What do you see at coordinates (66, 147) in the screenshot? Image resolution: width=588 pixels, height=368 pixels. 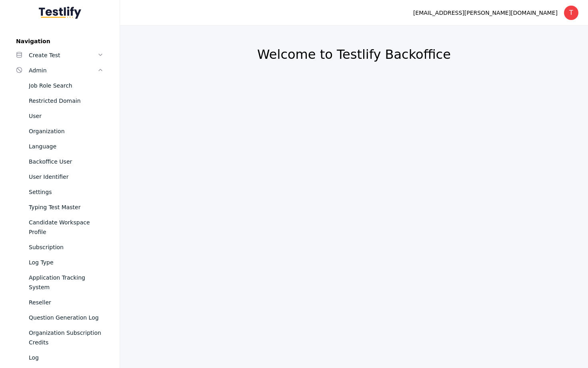 I see `div: Language` at bounding box center [66, 147].